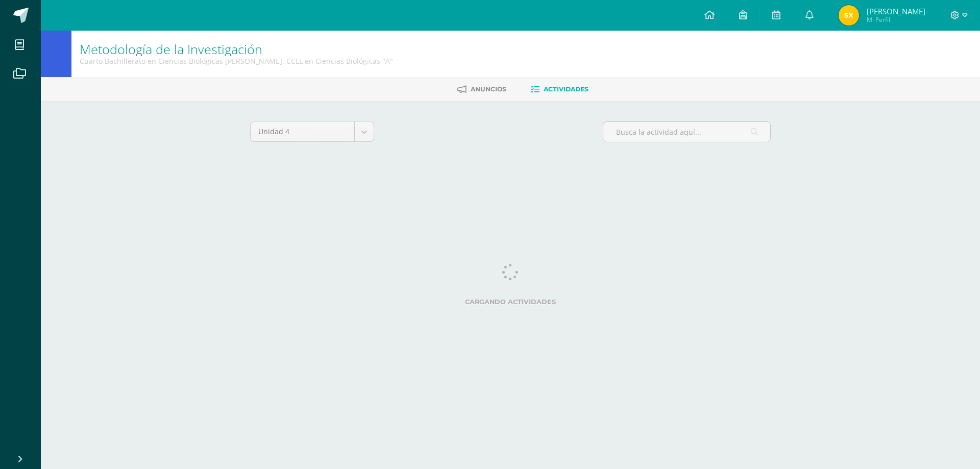  Describe the element at coordinates (312, 132) in the screenshot. I see `a: Unidad 4` at that location.